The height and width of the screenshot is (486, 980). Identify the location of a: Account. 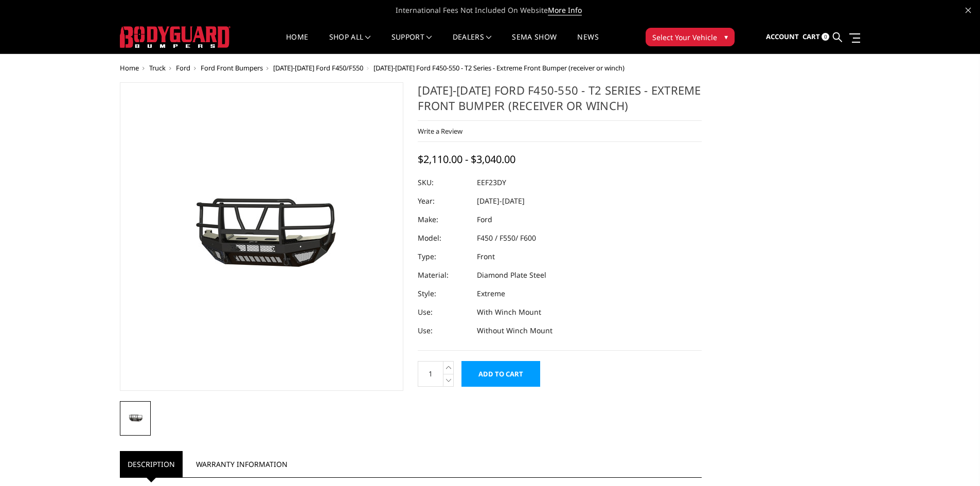
(783, 37).